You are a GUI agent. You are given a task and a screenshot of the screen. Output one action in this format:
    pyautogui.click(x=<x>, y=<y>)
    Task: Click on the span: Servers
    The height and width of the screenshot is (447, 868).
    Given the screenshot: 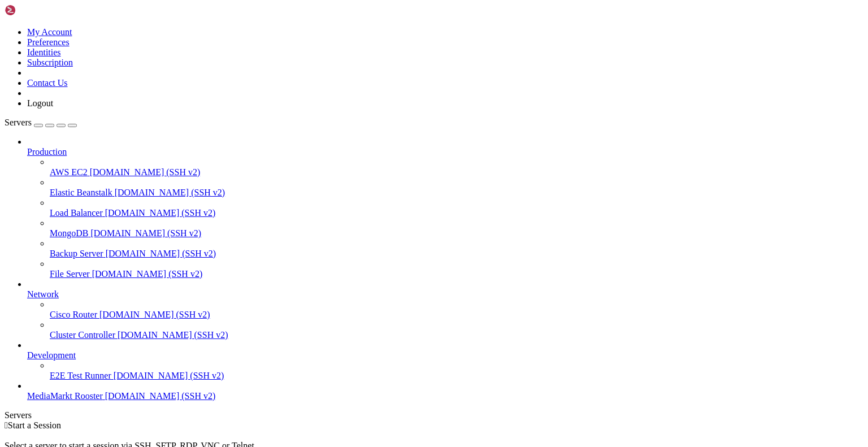 What is the action you would take?
    pyautogui.click(x=18, y=122)
    